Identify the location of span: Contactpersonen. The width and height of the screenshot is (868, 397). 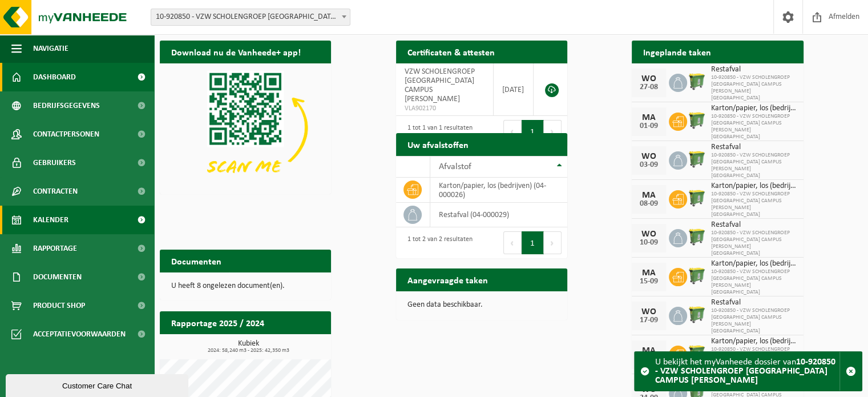
(66, 134).